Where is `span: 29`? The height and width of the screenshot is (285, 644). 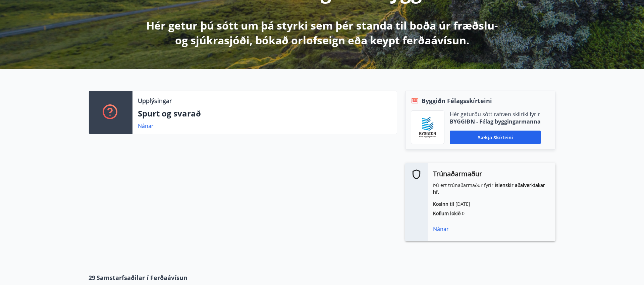
span: 29 is located at coordinates (92, 278).